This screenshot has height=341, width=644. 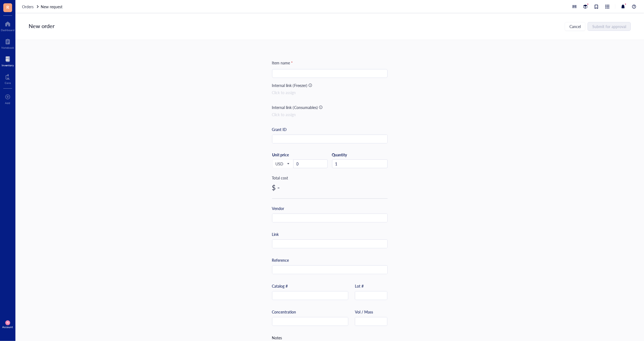 What do you see at coordinates (8, 65) in the screenshot?
I see `div: Inventory` at bounding box center [8, 65].